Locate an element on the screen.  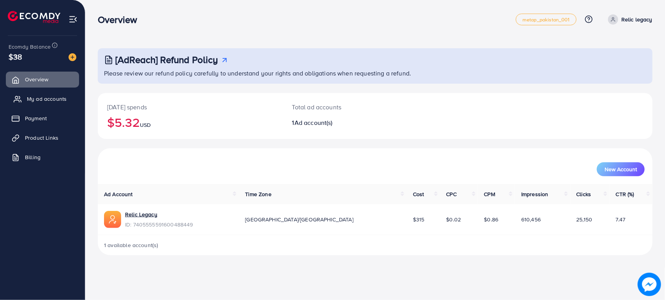
span: CPC is located at coordinates (452, 194).